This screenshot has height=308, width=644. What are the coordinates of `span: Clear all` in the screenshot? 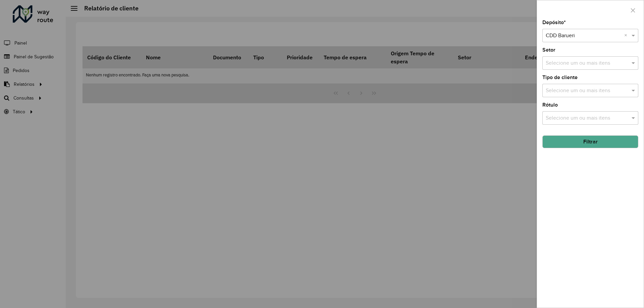 It's located at (626, 35).